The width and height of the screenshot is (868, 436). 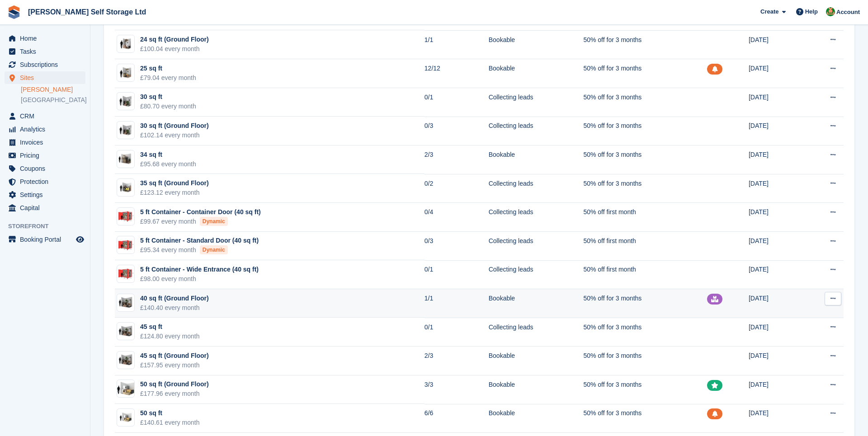 What do you see at coordinates (175, 384) in the screenshot?
I see `div: 50 sq ft (Ground Floor)` at bounding box center [175, 384].